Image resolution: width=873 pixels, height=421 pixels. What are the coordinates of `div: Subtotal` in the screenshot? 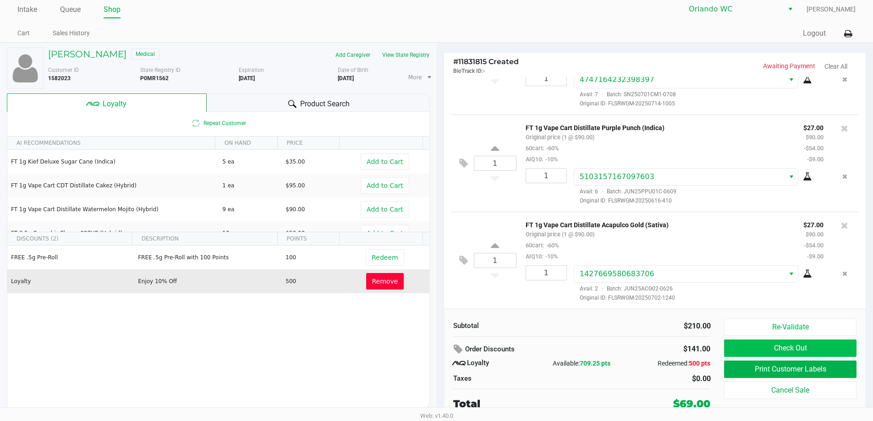 It's located at (514, 326).